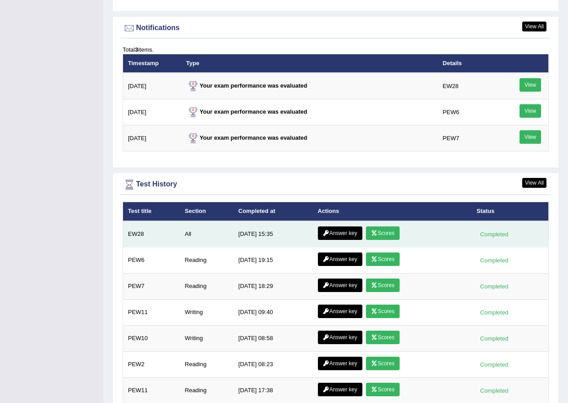 The image size is (568, 403). What do you see at coordinates (151, 364) in the screenshot?
I see `td: PEW2` at bounding box center [151, 364].